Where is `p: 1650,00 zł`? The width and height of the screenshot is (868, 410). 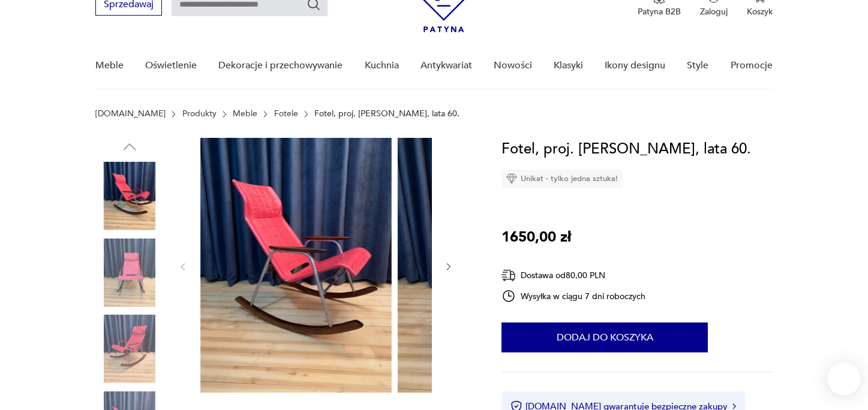
p: 1650,00 zł is located at coordinates (536, 237).